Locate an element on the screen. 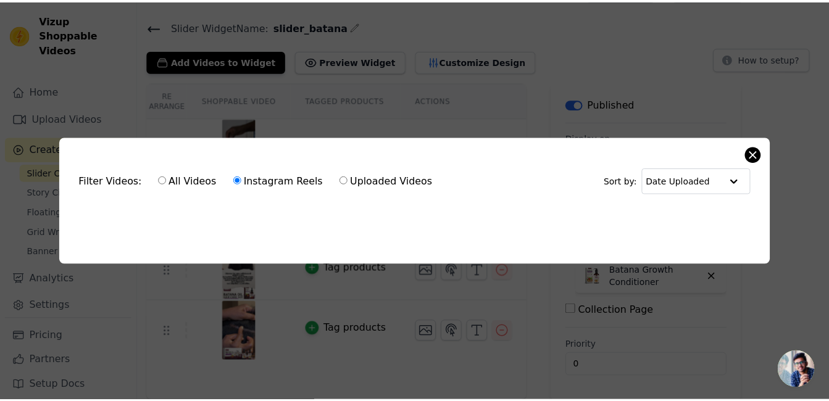  label: Instagram Reels is located at coordinates (281, 181).